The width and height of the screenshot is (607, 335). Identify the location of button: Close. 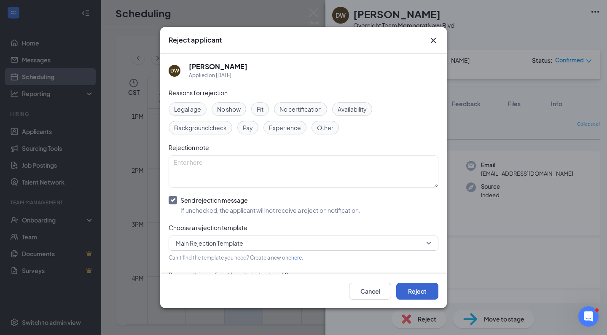
(433, 40).